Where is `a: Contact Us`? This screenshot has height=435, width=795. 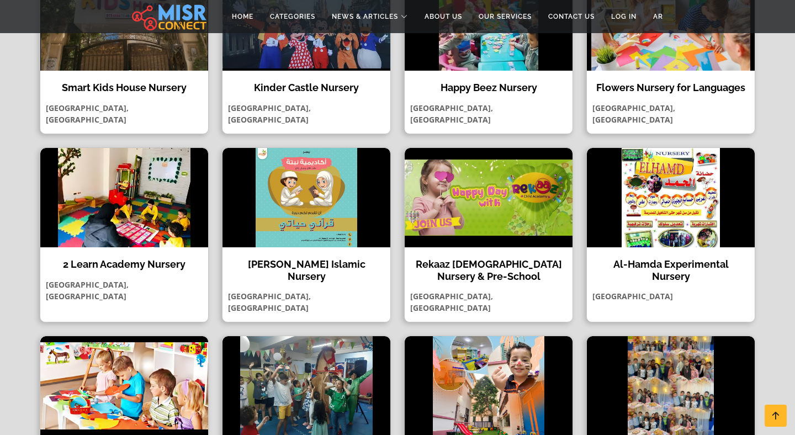
a: Contact Us is located at coordinates (571, 17).